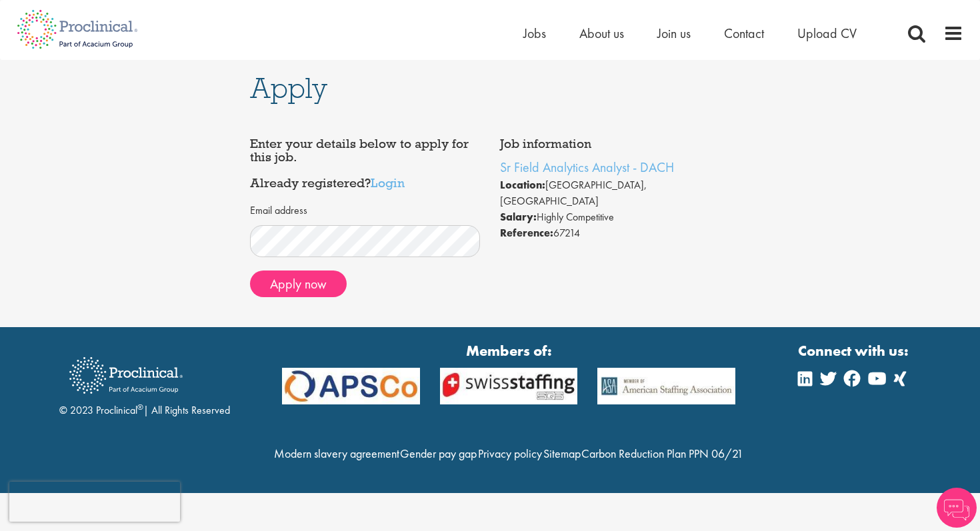 This screenshot has width=980, height=531. I want to click on strong: Location:, so click(523, 185).